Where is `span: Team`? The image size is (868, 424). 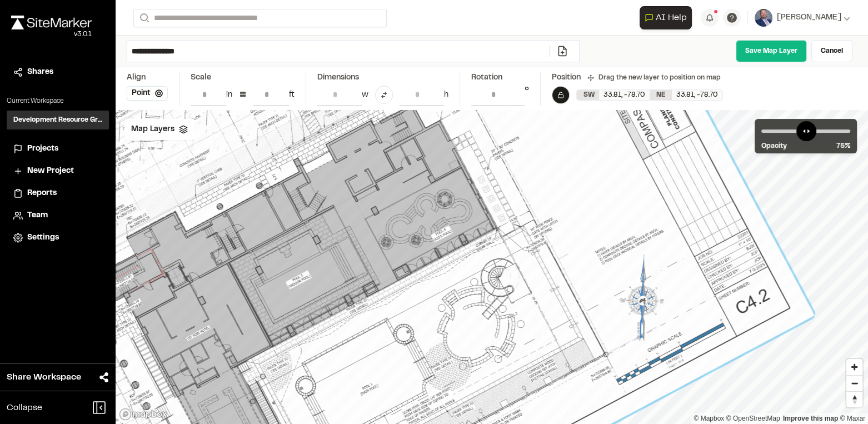 span: Team is located at coordinates (37, 216).